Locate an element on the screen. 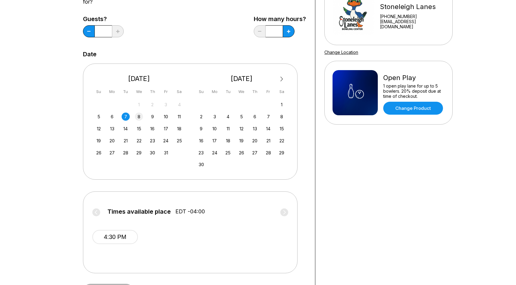 This screenshot has width=516, height=285. div: Choose Sunday, November 30th, 2025 is located at coordinates (201, 165).